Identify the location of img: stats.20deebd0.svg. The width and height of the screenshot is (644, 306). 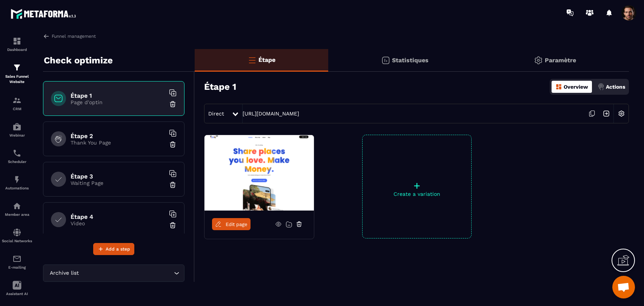
(386, 60).